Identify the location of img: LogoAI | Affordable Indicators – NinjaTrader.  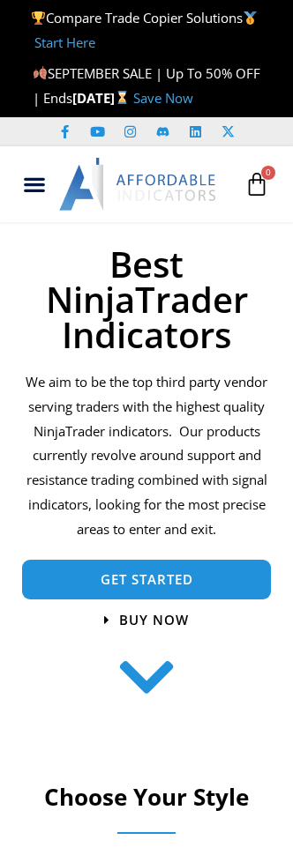
(138, 184).